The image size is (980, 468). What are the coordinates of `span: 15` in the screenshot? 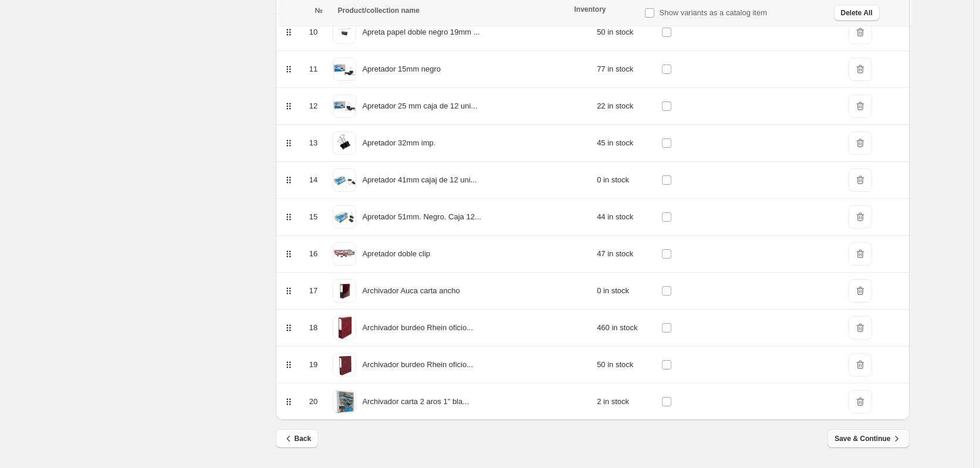 It's located at (314, 217).